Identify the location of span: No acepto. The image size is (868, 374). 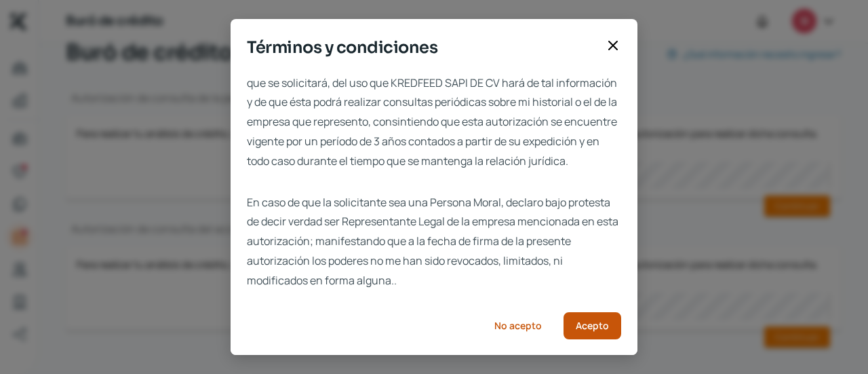
(518, 325).